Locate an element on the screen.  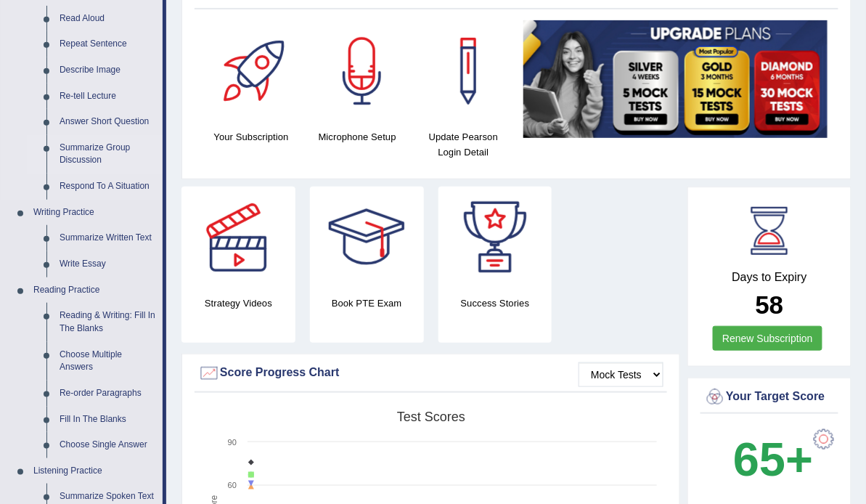
a: Answer Short Question is located at coordinates (108, 122).